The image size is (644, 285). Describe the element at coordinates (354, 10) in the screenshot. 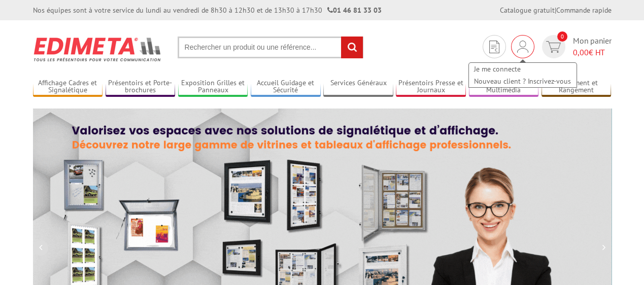

I see `strong: 01 46 81 33 03` at that location.